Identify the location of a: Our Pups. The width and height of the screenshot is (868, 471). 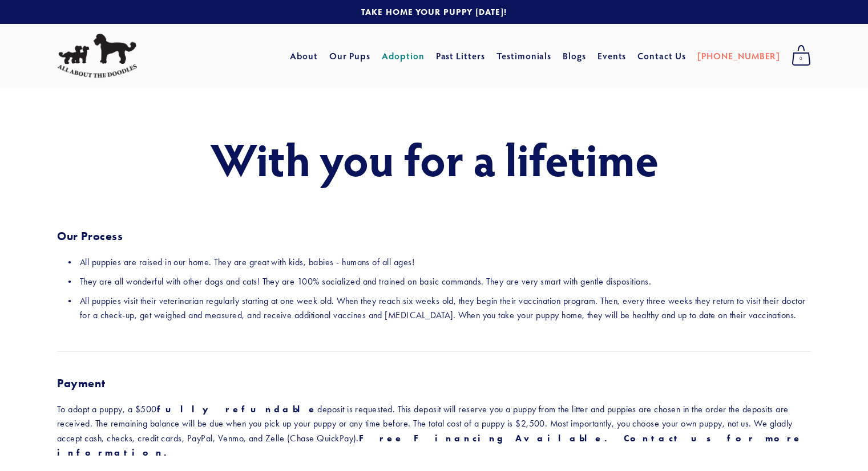
(350, 56).